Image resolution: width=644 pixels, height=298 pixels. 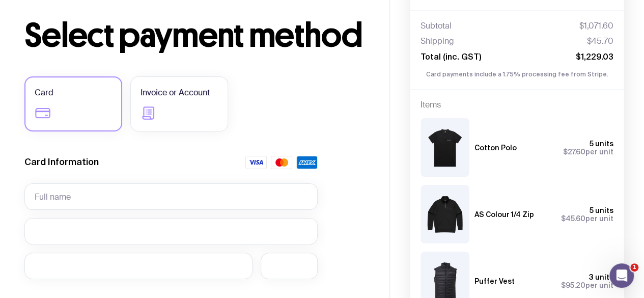 I want to click on span: $95.20, so click(x=573, y=285).